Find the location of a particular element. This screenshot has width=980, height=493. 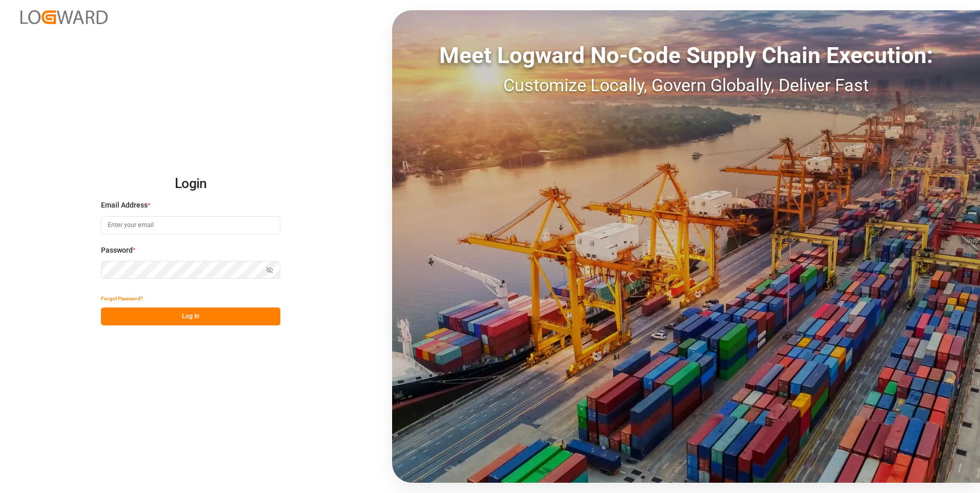

button: Forgot Password? is located at coordinates (122, 298).